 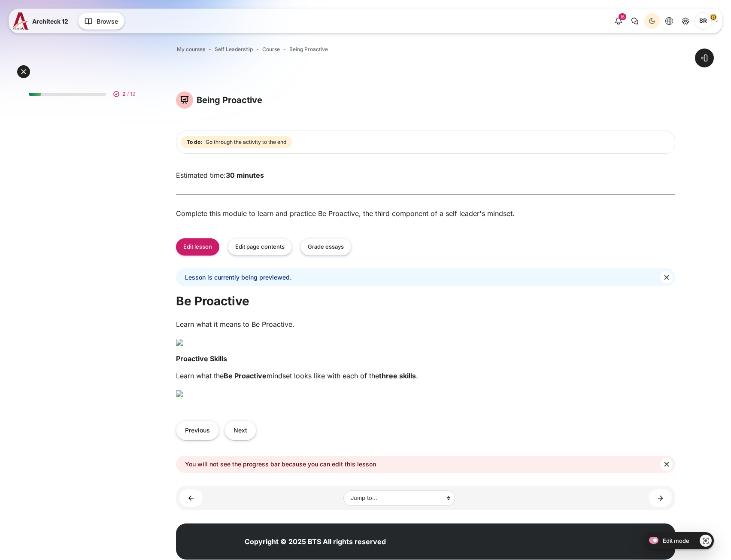 What do you see at coordinates (703, 21) in the screenshot?
I see `span: Songklod Riraroengjaratsaeng` at bounding box center [703, 21].